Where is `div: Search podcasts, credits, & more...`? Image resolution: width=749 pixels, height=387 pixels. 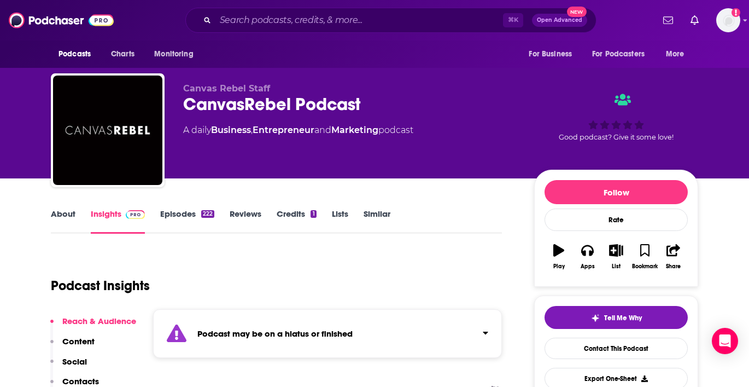
div: Search podcasts, credits, & more... is located at coordinates (391, 20).